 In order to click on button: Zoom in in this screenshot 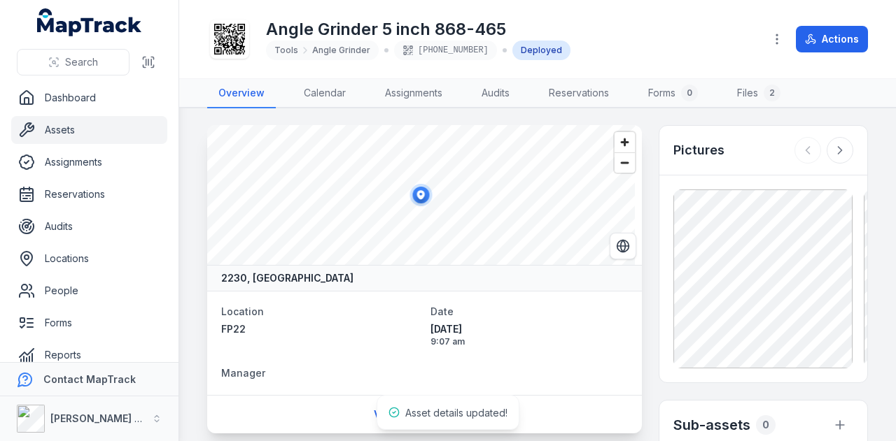, I will do `click(624, 142)`.